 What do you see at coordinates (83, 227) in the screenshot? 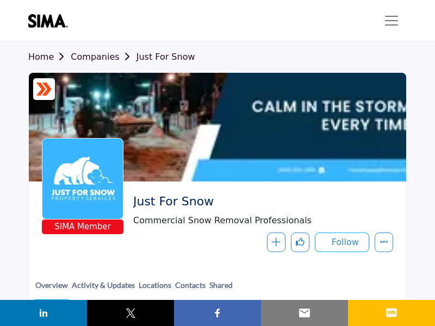
I see `span: SIMA Member` at bounding box center [83, 227].